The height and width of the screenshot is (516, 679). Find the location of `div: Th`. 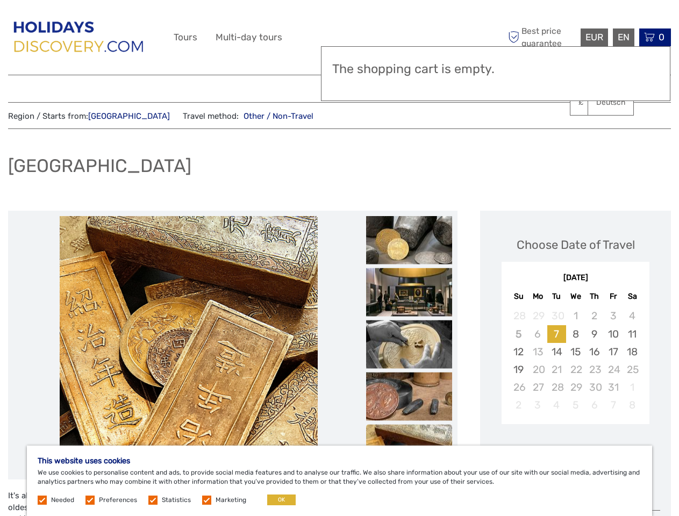

div: Th is located at coordinates (594, 296).